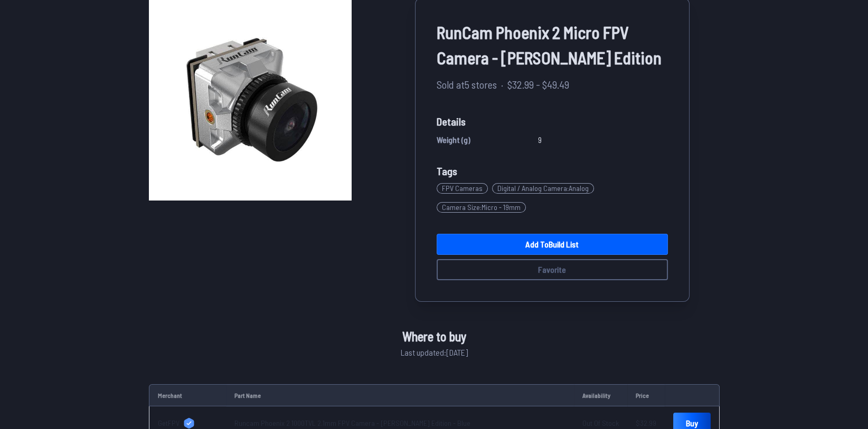 Image resolution: width=868 pixels, height=429 pixels. What do you see at coordinates (188, 395) in the screenshot?
I see `td: Merchant` at bounding box center [188, 395].